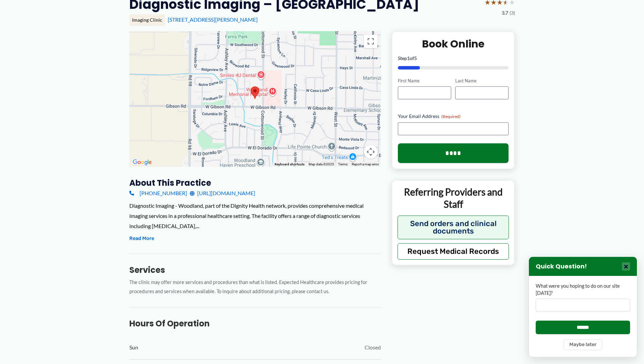 The width and height of the screenshot is (644, 364). What do you see at coordinates (371, 152) in the screenshot?
I see `button: Map camera controls` at bounding box center [371, 152].